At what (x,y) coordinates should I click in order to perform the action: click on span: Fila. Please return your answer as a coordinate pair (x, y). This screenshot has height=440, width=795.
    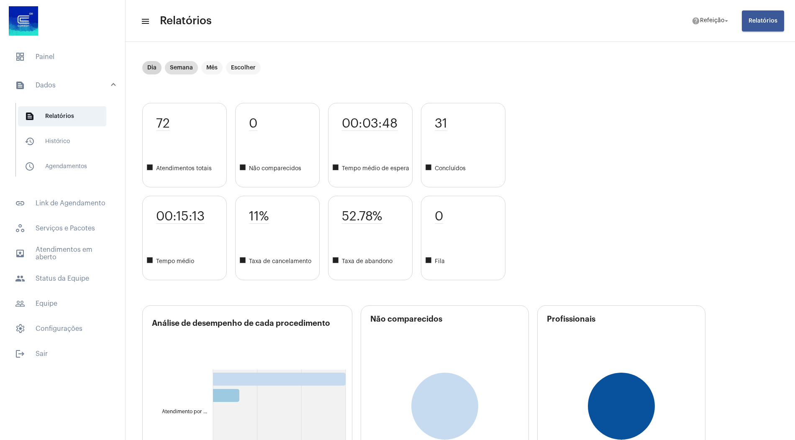
    Looking at the image, I should click on (465, 262).